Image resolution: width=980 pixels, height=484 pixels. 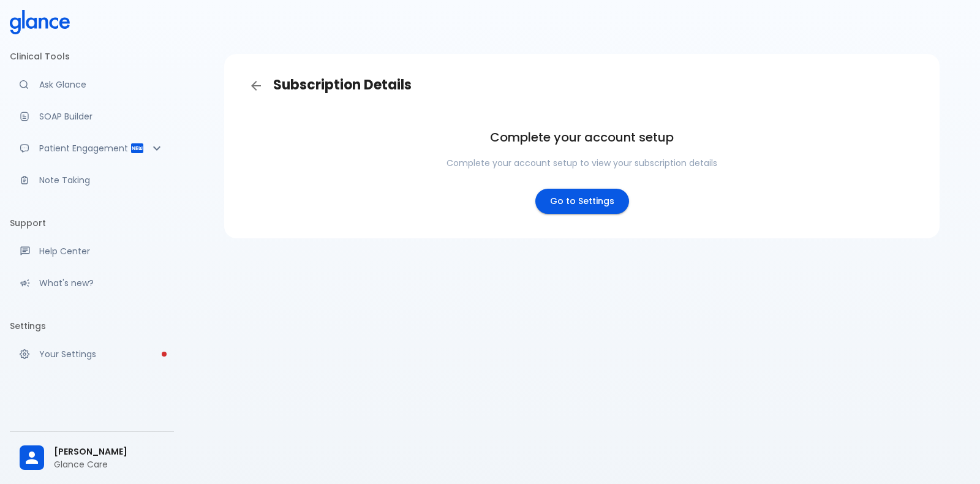 What do you see at coordinates (92, 56) in the screenshot?
I see `li: Clinical Tools` at bounding box center [92, 56].